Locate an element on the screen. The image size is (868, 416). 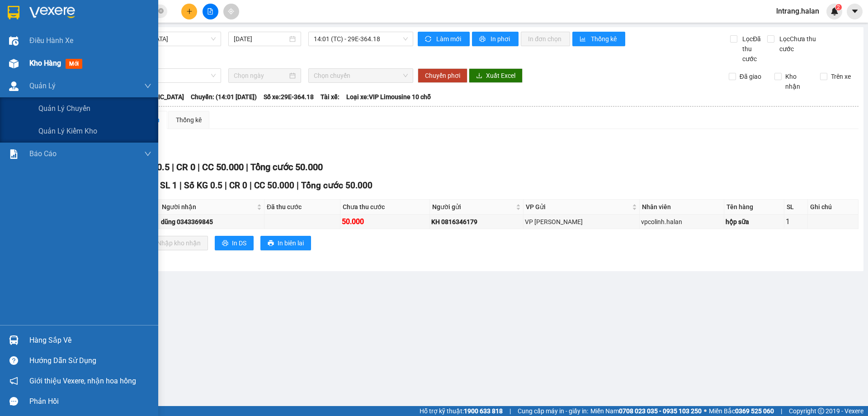
span: Thống kê is located at coordinates (604, 39).